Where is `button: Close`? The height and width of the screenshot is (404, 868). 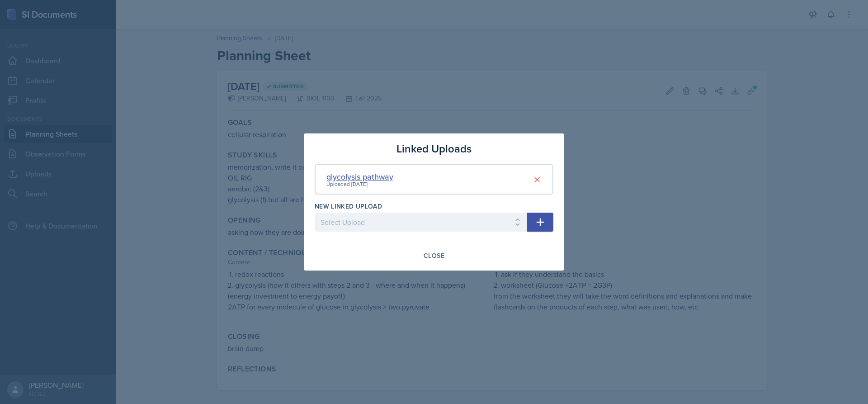
button: Close is located at coordinates (434, 255).